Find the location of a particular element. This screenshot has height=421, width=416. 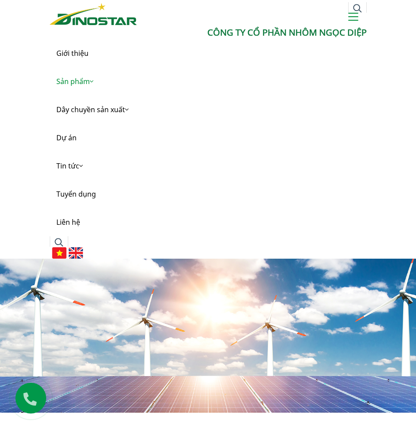

a: Dây chuyền sản xuất is located at coordinates (208, 110).